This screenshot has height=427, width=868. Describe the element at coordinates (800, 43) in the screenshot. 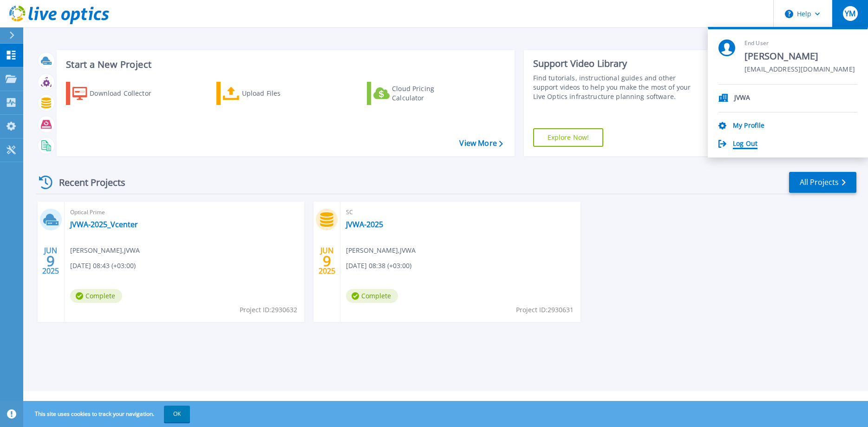

I see `span: End User` at that location.